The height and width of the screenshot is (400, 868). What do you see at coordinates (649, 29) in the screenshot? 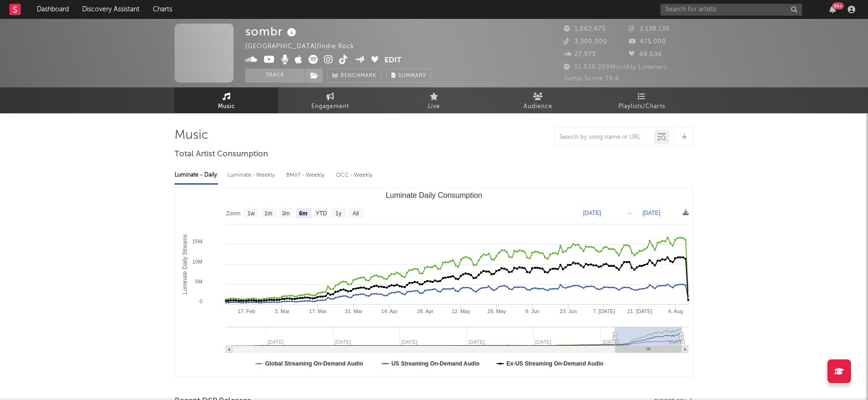
I see `span: 2,138,130` at bounding box center [649, 29].